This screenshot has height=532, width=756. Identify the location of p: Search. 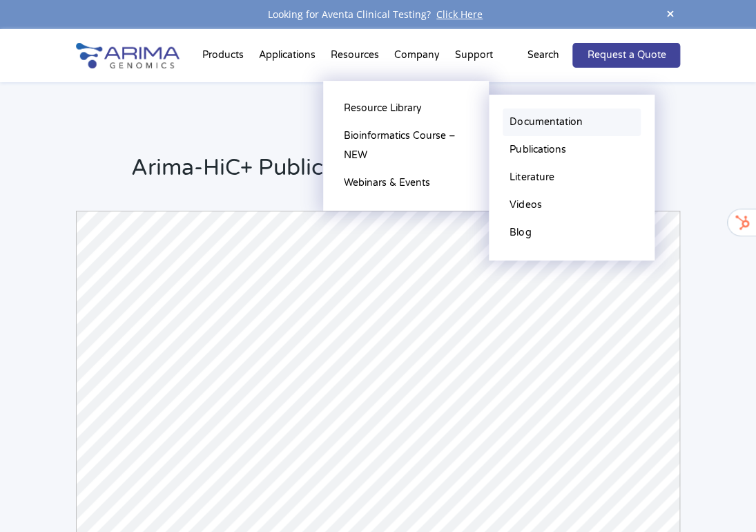
(543, 55).